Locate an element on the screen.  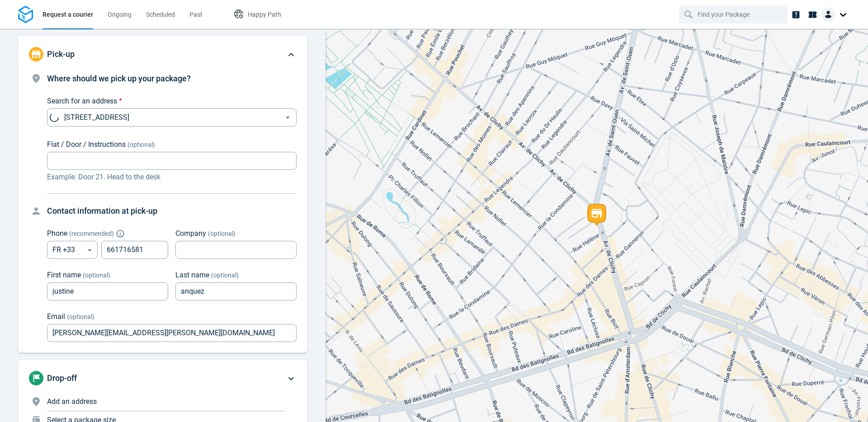
span: Where should we pick up your package? is located at coordinates (119, 78).